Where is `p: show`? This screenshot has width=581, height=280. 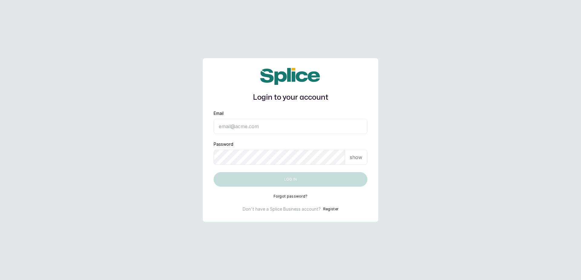 p: show is located at coordinates (356, 157).